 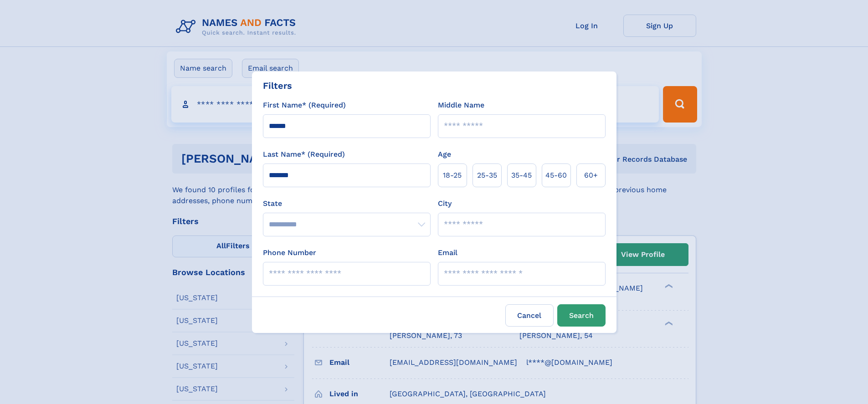 What do you see at coordinates (591, 175) in the screenshot?
I see `span: 60+` at bounding box center [591, 175].